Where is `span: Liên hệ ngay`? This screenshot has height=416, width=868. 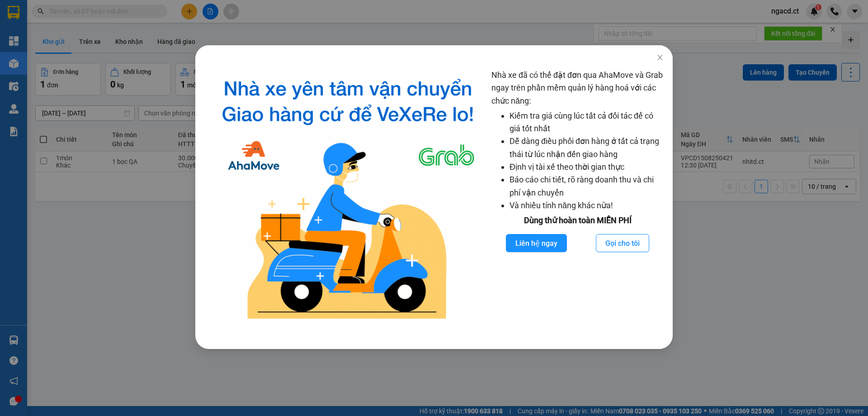
span: Liên hệ ngay is located at coordinates (536, 243).